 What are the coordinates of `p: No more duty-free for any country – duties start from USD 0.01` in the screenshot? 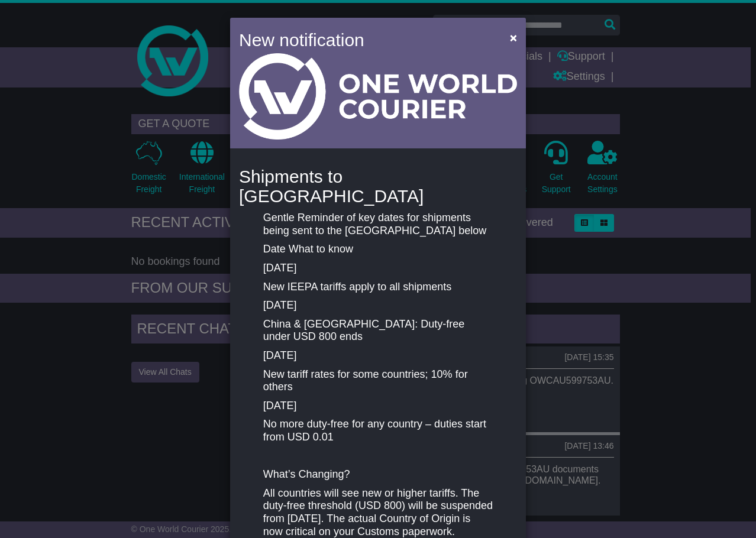 It's located at (378, 430).